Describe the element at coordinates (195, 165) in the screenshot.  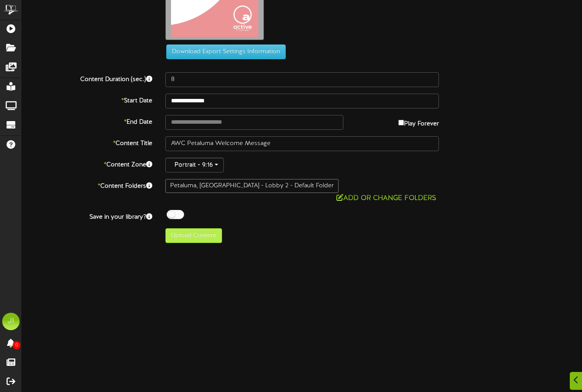
I see `button: Portrait - 9:16` at that location.